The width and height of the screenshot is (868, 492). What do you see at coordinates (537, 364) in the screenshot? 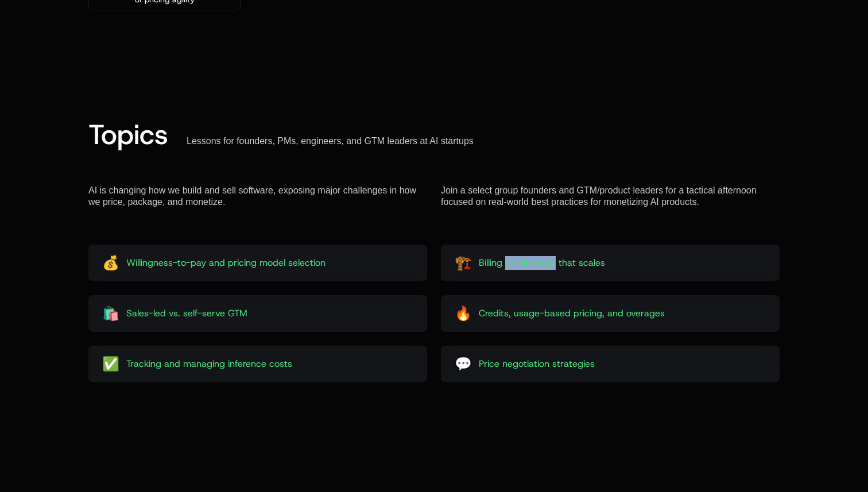
I see `span: Price negotiation strategies` at bounding box center [537, 364].